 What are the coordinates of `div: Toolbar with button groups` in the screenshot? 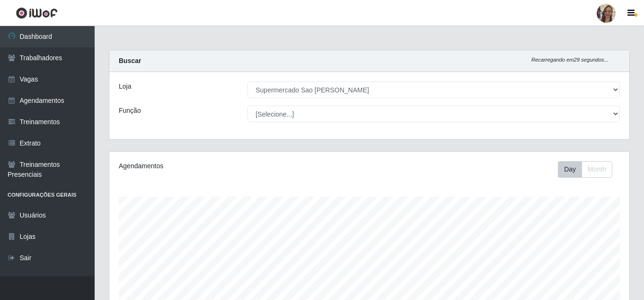 It's located at (589, 169).